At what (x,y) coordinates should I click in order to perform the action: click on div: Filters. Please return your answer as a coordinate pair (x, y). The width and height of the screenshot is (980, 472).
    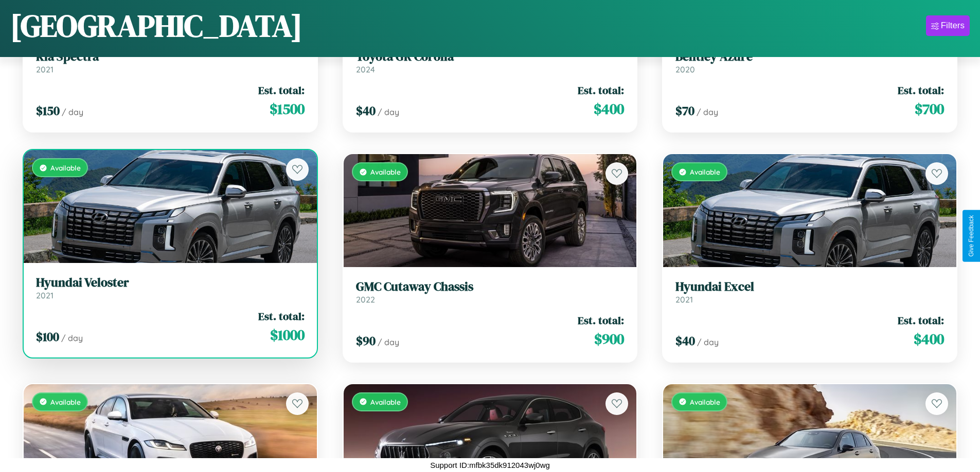
    Looking at the image, I should click on (953, 26).